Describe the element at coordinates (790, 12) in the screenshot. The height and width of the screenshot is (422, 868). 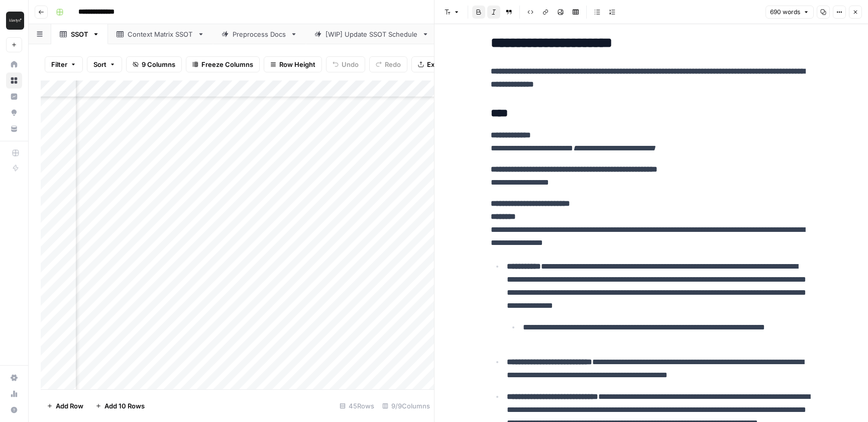
I see `button: 690 words` at that location.